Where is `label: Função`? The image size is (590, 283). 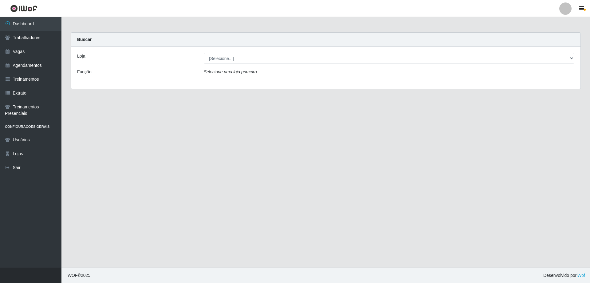 label: Função is located at coordinates (84, 72).